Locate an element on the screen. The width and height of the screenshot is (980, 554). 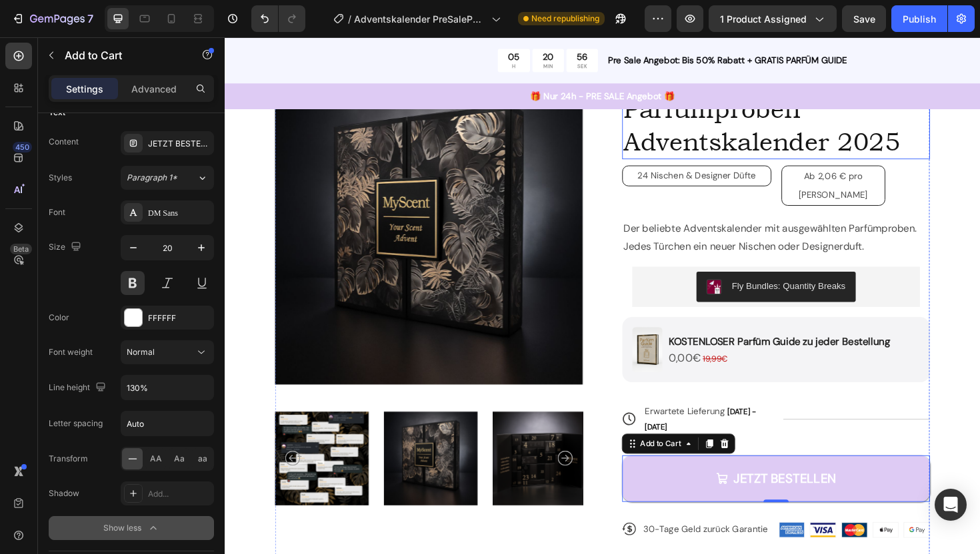
img: gempages_562532080232170406-6adedd95-9e78-4a09-ad4e-56283e327262.png is located at coordinates (633, 521).